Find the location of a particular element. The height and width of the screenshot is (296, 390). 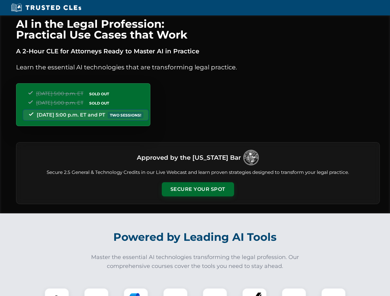

p: Learn the essential AI technologies that are transforming legal practice. is located at coordinates (198, 67).